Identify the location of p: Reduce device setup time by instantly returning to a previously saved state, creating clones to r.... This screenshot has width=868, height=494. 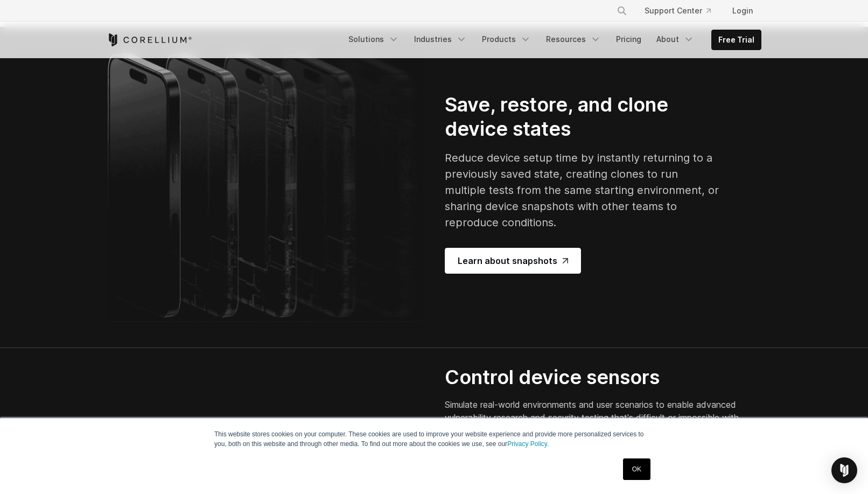
(583, 190).